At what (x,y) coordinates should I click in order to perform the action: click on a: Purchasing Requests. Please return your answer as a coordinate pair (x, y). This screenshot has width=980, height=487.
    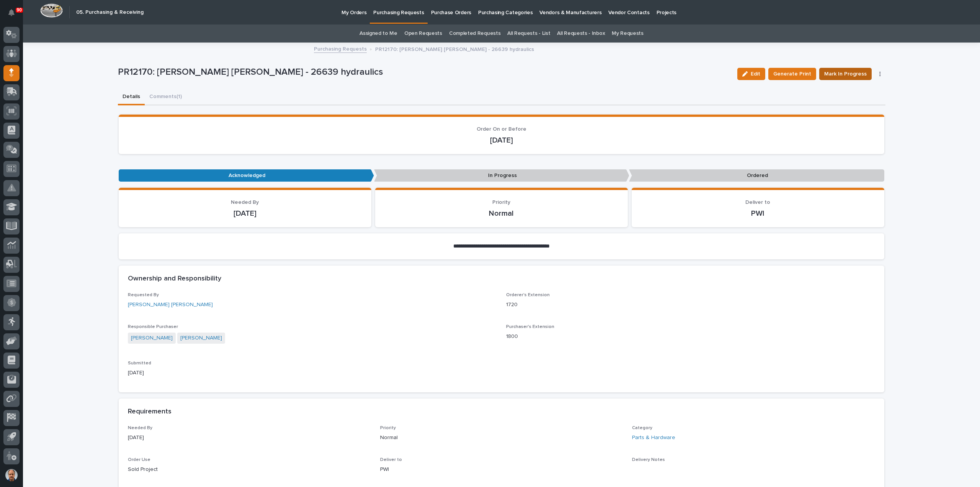
    Looking at the image, I should click on (340, 48).